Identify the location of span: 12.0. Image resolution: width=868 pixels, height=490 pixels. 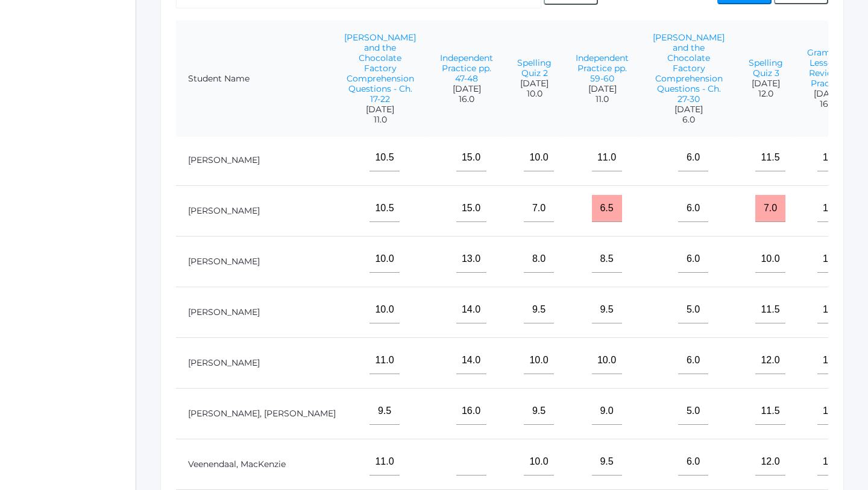
(766, 93).